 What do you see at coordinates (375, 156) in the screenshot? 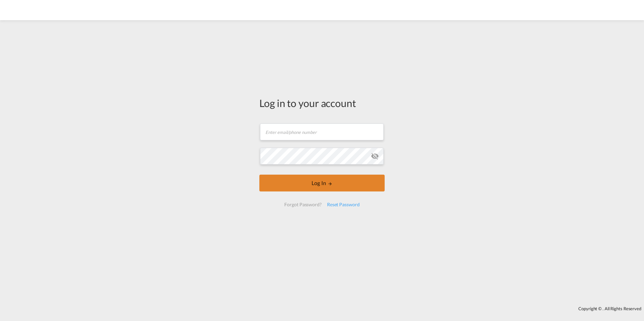
I see `md-icon: icon-eye-off` at bounding box center [375, 156].